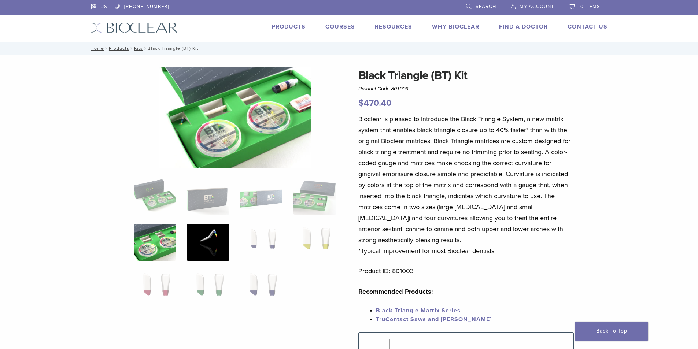 Image resolution: width=698 pixels, height=349 pixels. I want to click on img: Intro-Black-Triangle-Kit-6-Copy-e1548792917662-324x324.jpg, so click(155, 196).